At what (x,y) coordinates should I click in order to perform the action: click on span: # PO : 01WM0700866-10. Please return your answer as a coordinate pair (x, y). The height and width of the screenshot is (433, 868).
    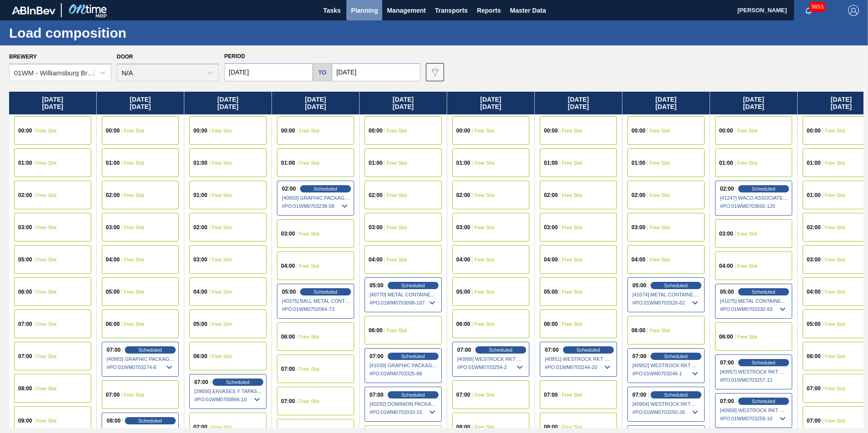
    Looking at the image, I should click on (228, 399).